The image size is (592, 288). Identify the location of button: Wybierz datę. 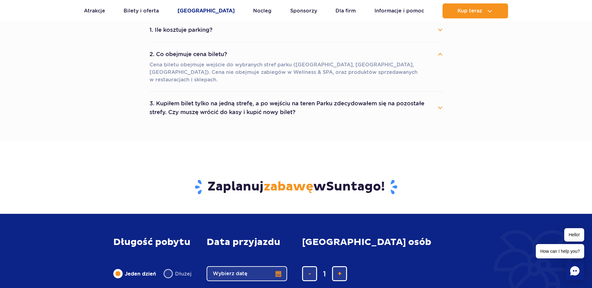
(247, 274).